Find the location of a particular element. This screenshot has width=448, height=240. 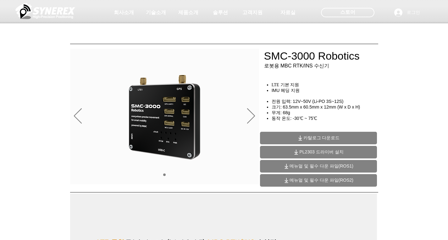

a: 기술소개 is located at coordinates (156, 13).